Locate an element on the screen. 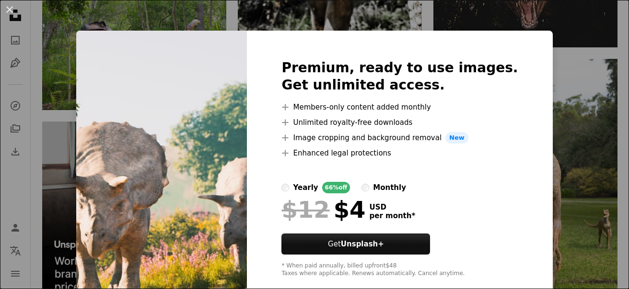  div: 66% off is located at coordinates (336, 188).